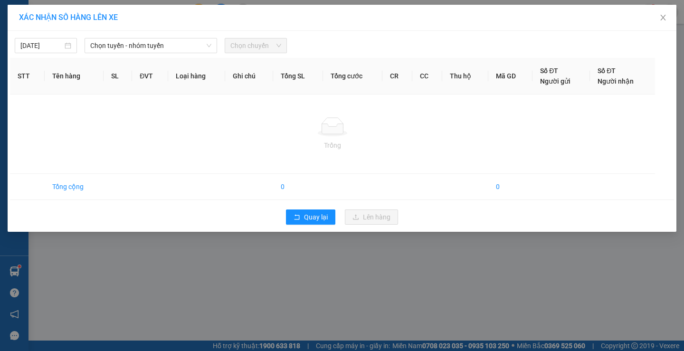 The height and width of the screenshot is (351, 684). What do you see at coordinates (93, 38) in the screenshot?
I see `li: 02839.63.63.63` at bounding box center [93, 38].